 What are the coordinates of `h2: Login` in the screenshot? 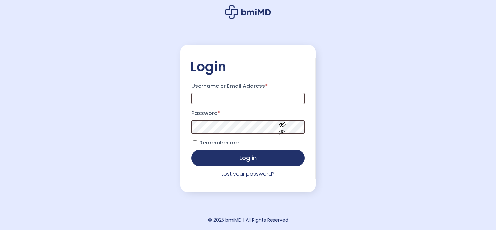 It's located at (248, 67).